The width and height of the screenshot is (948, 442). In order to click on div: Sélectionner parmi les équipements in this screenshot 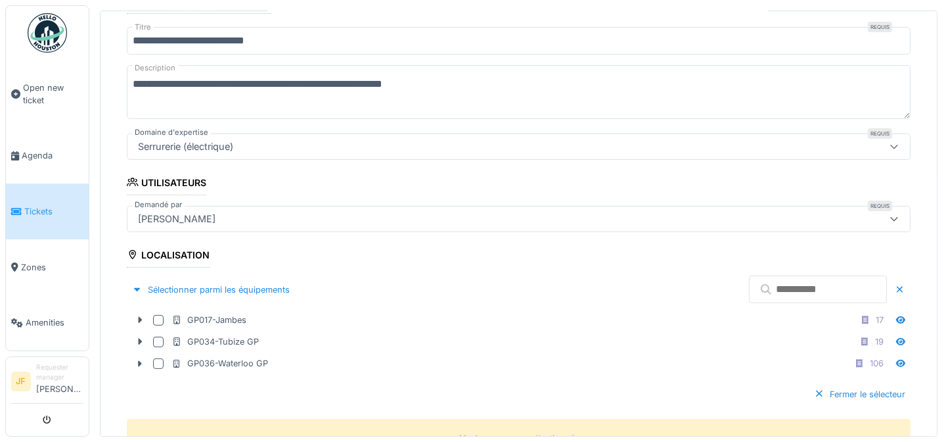, I will do `click(211, 289)`.